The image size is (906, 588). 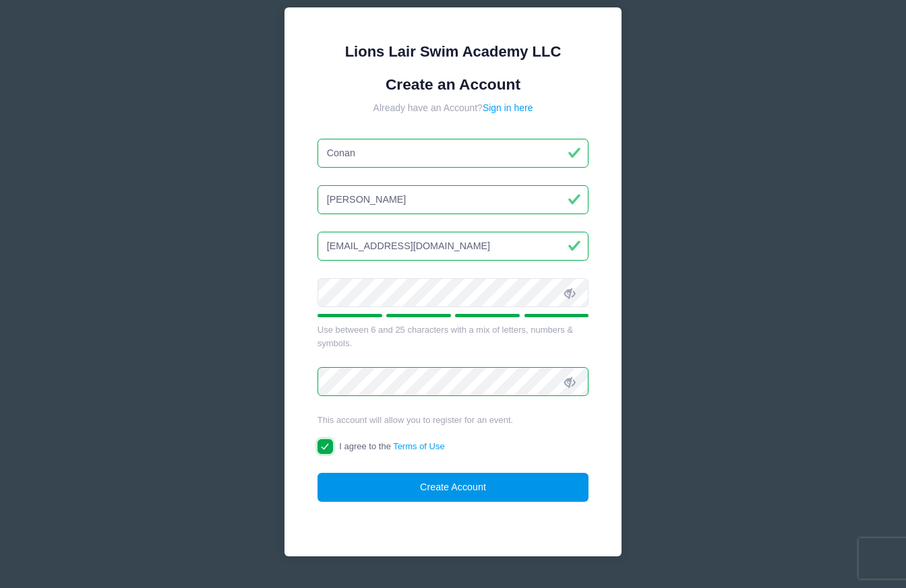 What do you see at coordinates (453, 336) in the screenshot?
I see `div: Use between 6 and 25 characters with a mix of letters, numbers & symbols.` at bounding box center [453, 336].